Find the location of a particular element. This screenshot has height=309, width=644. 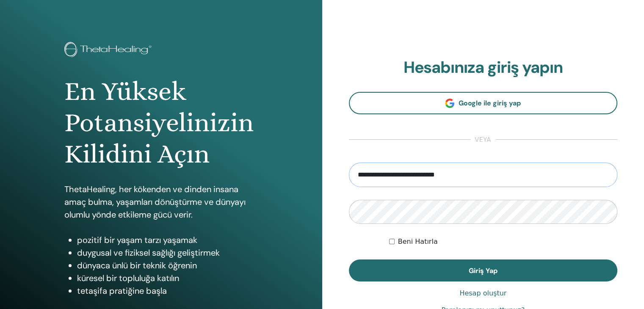

li: dünyaca ünlü bir teknik öğrenin is located at coordinates (167, 265).